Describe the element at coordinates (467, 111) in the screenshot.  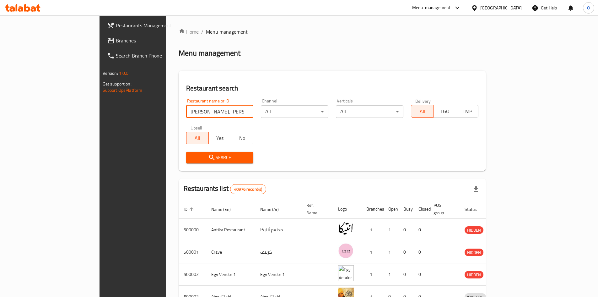
I see `span: TMP` at that location.